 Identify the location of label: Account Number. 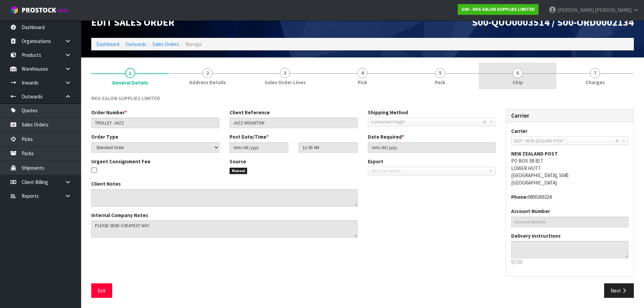
(531, 211).